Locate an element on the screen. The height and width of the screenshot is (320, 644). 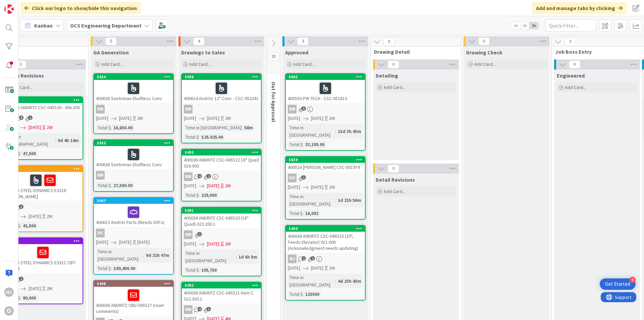
div: 80,000 is located at coordinates (29, 297).